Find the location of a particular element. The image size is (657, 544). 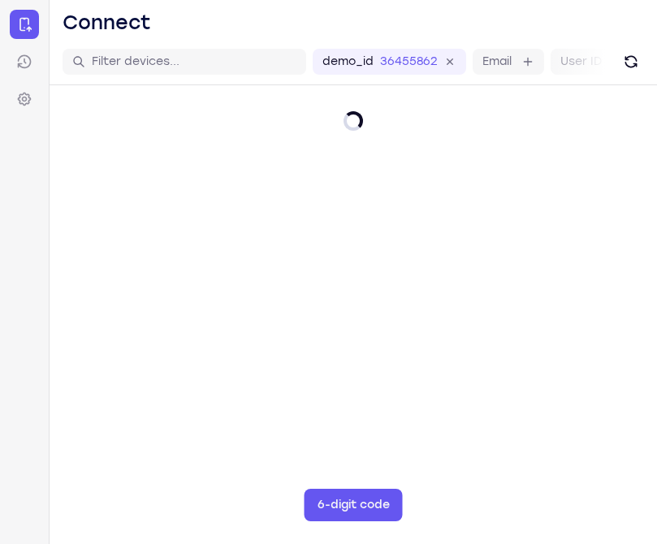

label: Email is located at coordinates (497, 62).